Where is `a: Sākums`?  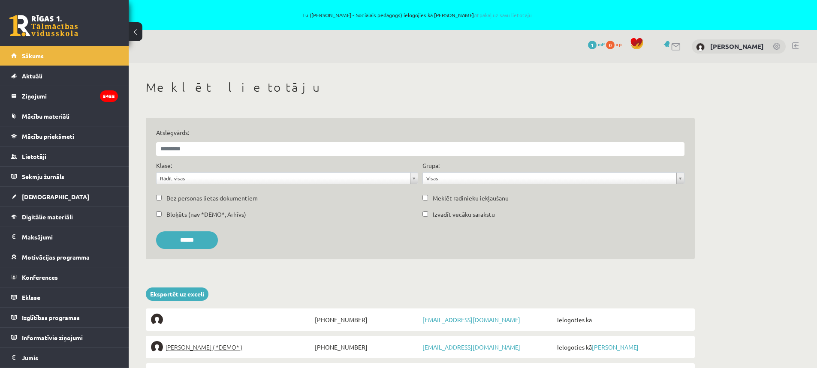 a: Sākums is located at coordinates (64, 56).